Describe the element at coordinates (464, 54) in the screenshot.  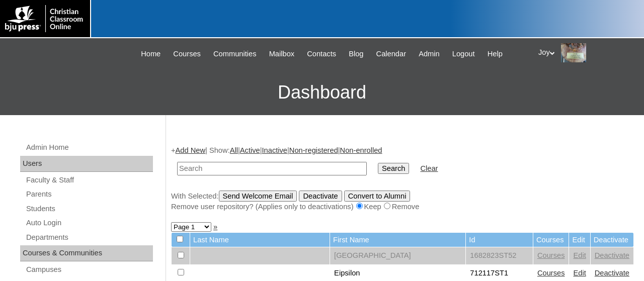
I see `a: Logout` at that location.